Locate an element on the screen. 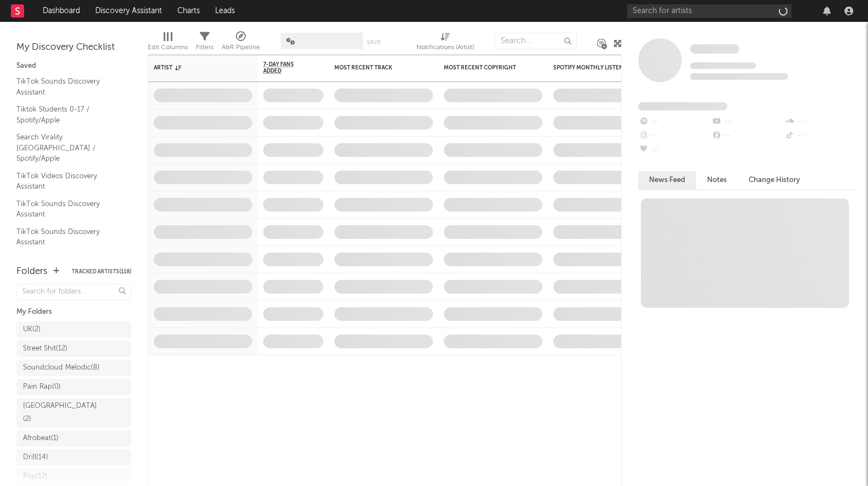 Image resolution: width=868 pixels, height=486 pixels. div: Artist is located at coordinates (195, 68).